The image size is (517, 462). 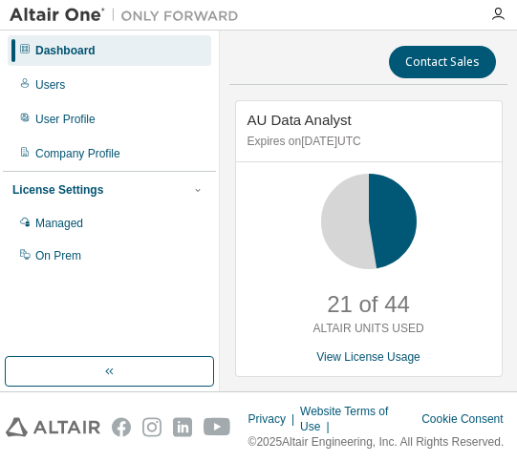 What do you see at coordinates (360, 419) in the screenshot?
I see `div: Website Terms of Use` at bounding box center [360, 419].